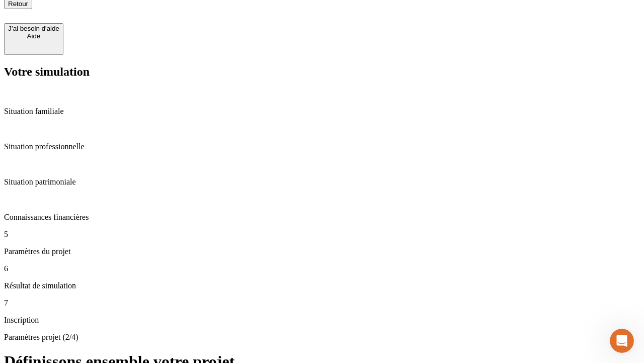 The height and width of the screenshot is (363, 644). What do you see at coordinates (322, 286) in the screenshot?
I see `p: Résultat de simulation` at bounding box center [322, 286].